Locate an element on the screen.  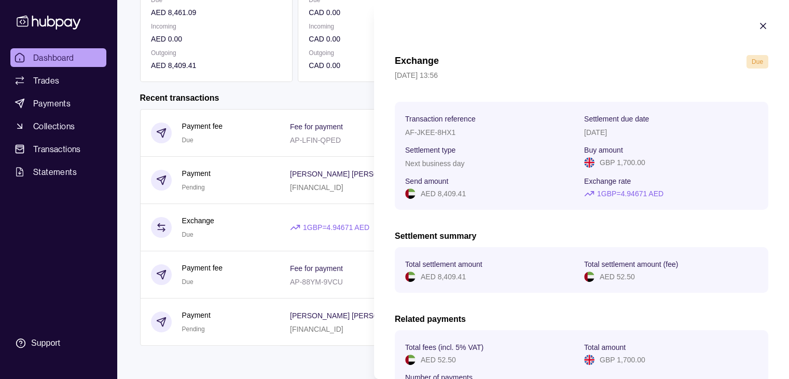
p: Settlement type is located at coordinates (430, 150).